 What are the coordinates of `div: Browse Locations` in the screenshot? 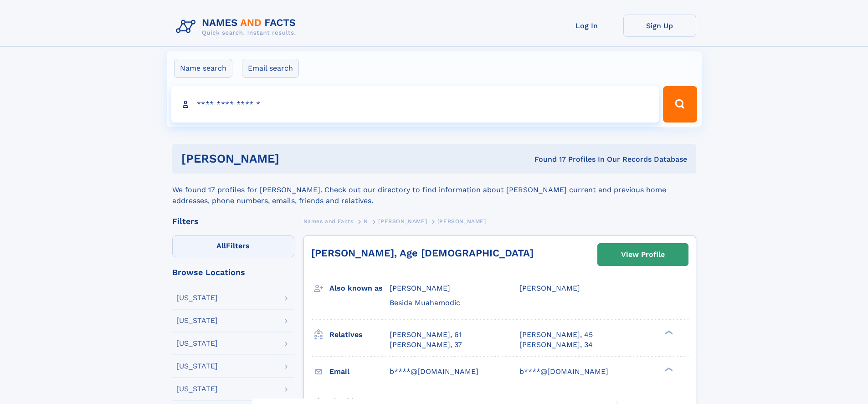 It's located at (233, 272).